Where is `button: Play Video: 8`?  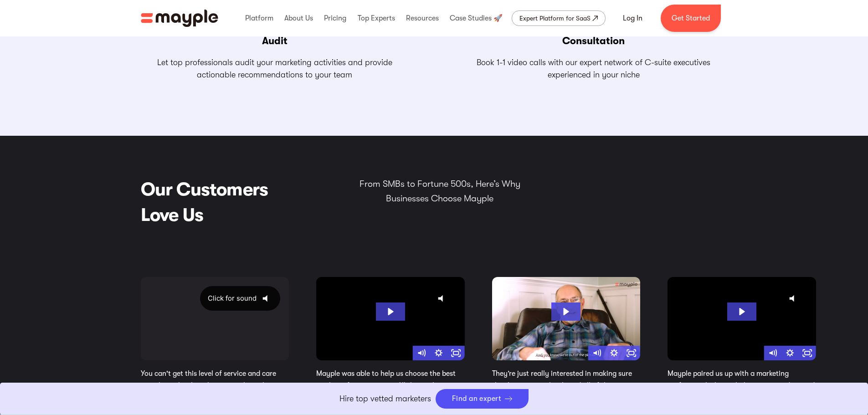 button: Play Video: 8 is located at coordinates (566, 312).